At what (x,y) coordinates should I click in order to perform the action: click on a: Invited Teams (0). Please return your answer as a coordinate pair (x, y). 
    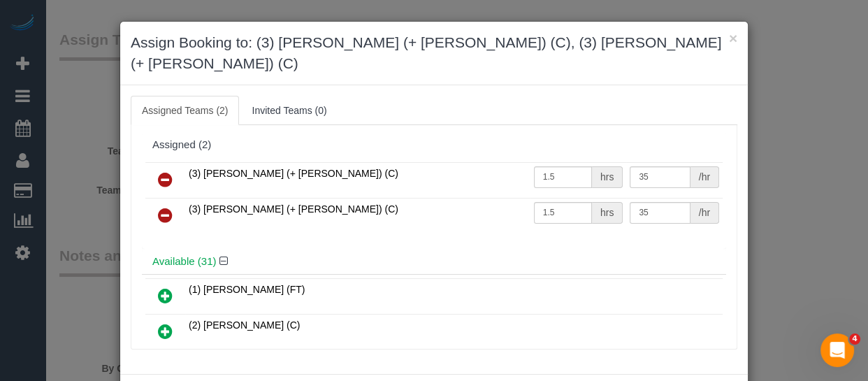
    Looking at the image, I should click on (288, 110).